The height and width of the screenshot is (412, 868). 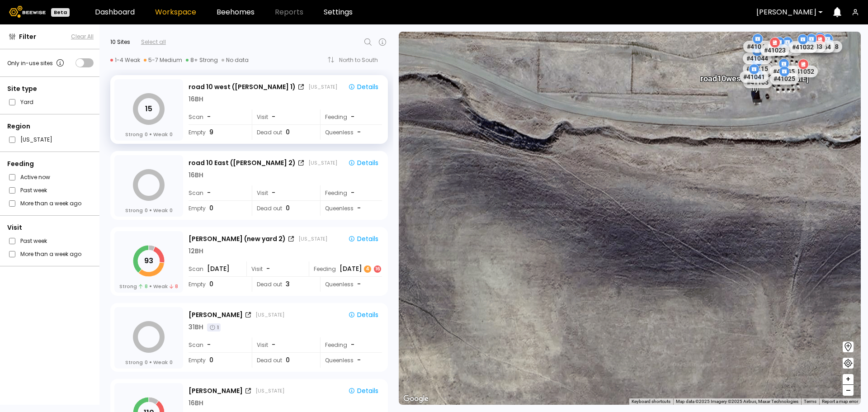 What do you see at coordinates (803, 72) in the screenshot?
I see `div: # 41052` at bounding box center [803, 72].